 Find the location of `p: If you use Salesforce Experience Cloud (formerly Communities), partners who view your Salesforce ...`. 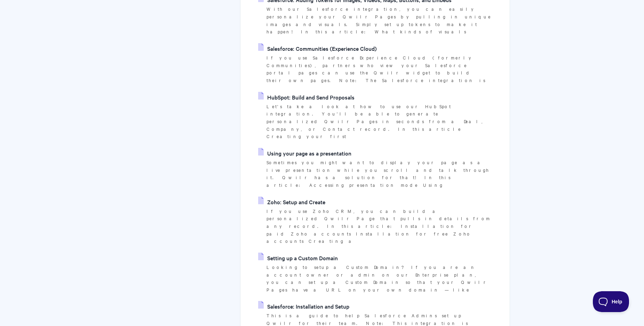

p: If you use Salesforce Experience Cloud (formerly Communities), partners who view your Salesforce ... is located at coordinates (379, 69).